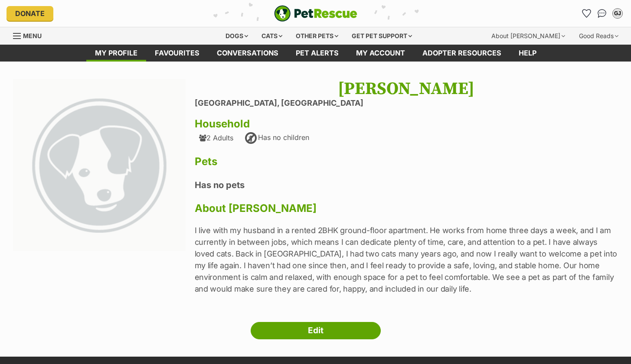 The image size is (631, 364). I want to click on a: conversations, so click(248, 53).